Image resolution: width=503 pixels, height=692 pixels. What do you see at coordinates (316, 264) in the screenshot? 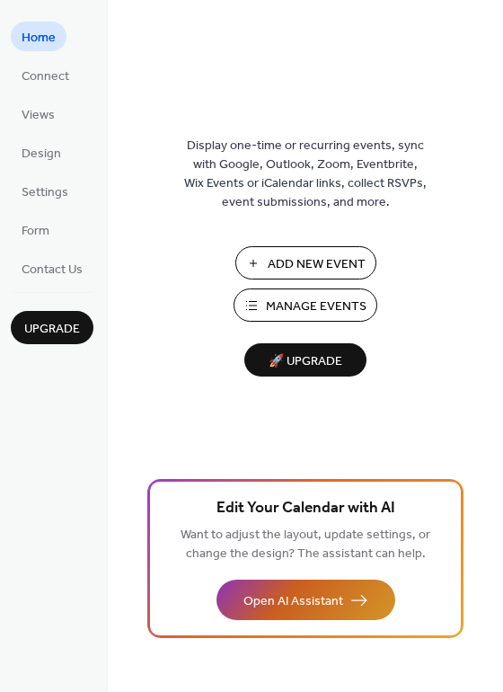
I see `span: Add New Event` at bounding box center [316, 264].